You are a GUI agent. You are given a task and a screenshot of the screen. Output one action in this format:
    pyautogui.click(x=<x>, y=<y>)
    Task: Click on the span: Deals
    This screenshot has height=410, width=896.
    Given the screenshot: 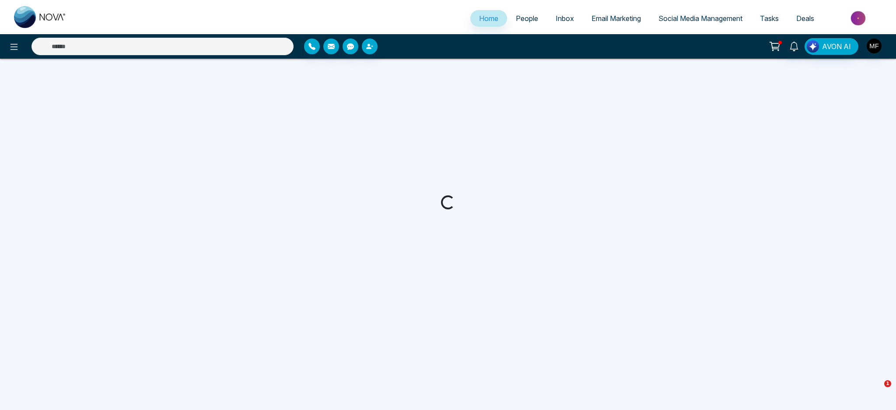 What is the action you would take?
    pyautogui.click(x=805, y=18)
    